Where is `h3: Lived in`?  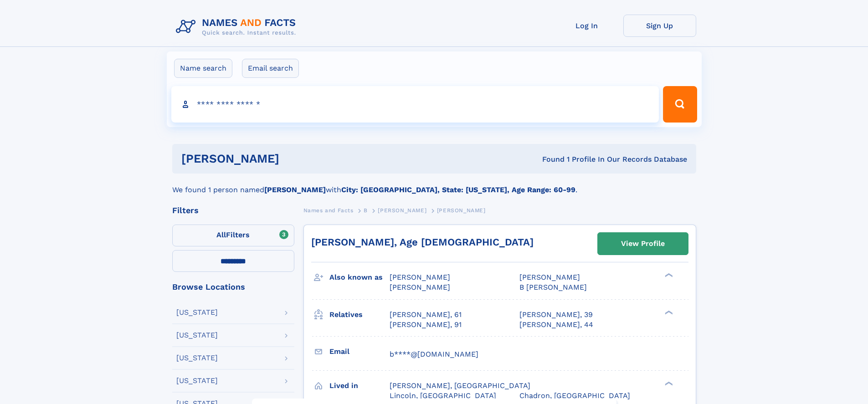 h3: Lived in is located at coordinates (359, 386).